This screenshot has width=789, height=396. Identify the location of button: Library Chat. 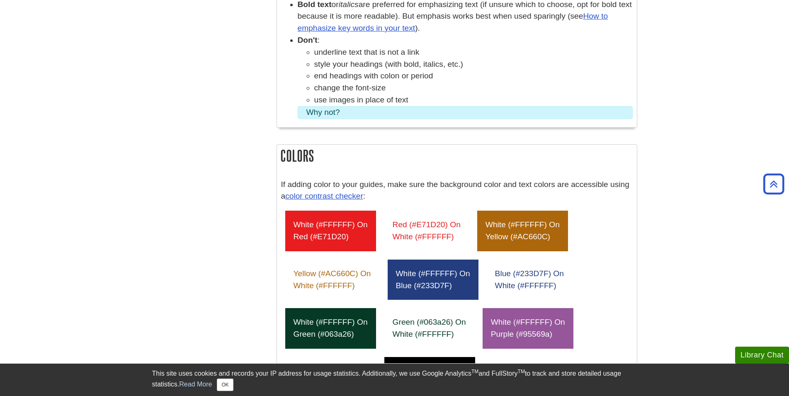
(762, 355).